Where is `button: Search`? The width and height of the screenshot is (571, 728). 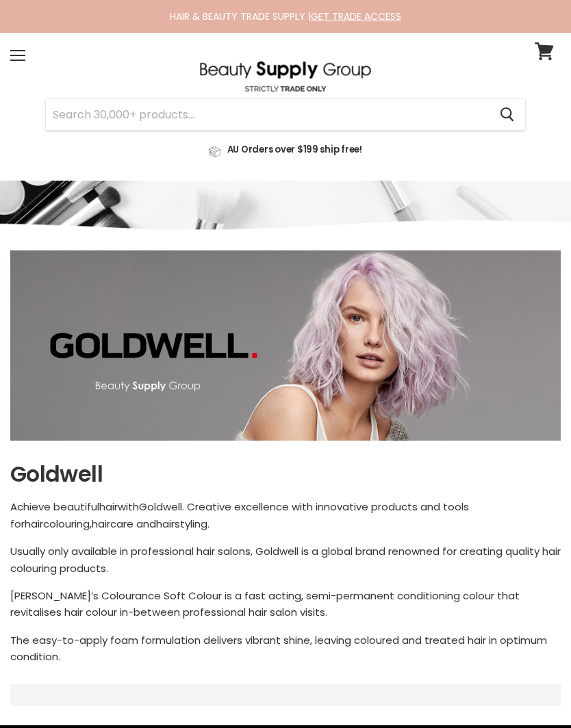 button: Search is located at coordinates (506, 114).